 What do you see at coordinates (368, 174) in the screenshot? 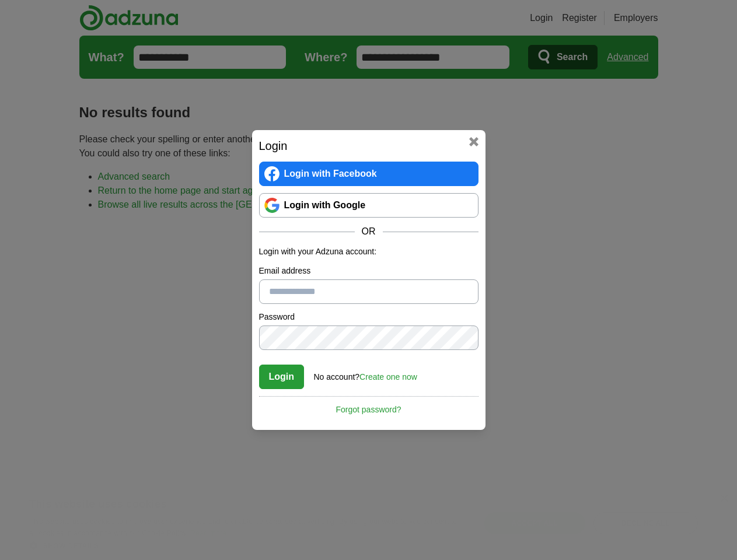
I see `a: Login with Facebook` at bounding box center [368, 174].